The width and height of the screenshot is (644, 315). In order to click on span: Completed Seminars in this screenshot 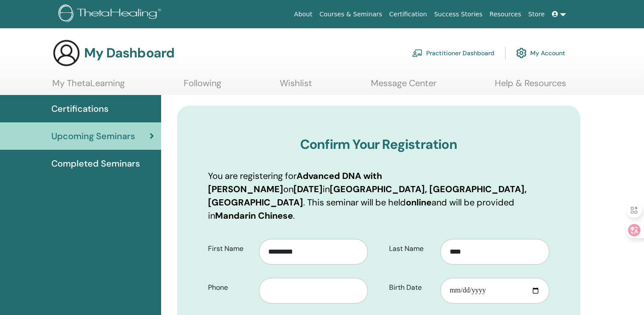, I will do `click(96, 164)`.